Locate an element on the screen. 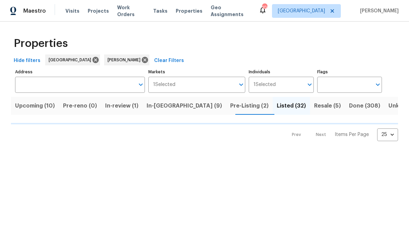 The image size is (409, 249). span: Visits is located at coordinates (72, 11).